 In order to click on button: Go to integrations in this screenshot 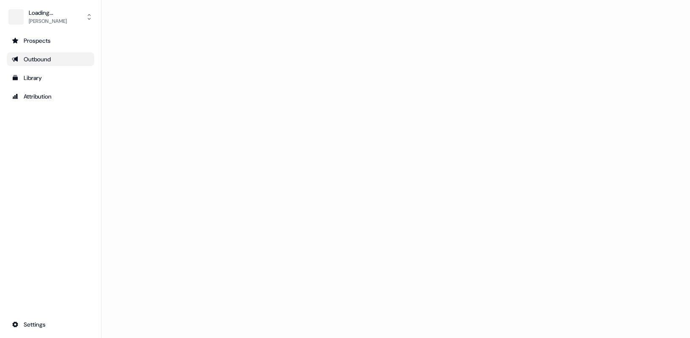, I will do `click(50, 324)`.